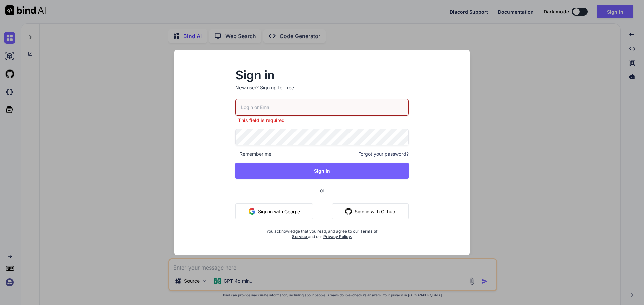  What do you see at coordinates (322, 190) in the screenshot?
I see `span: or` at bounding box center [322, 190].